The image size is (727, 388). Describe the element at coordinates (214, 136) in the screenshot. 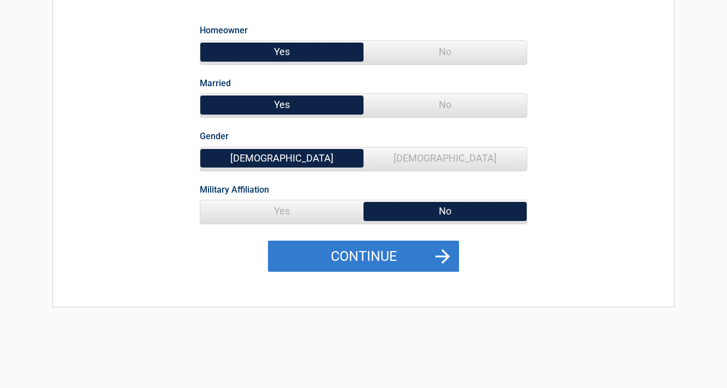

I see `label: Gender` at that location.